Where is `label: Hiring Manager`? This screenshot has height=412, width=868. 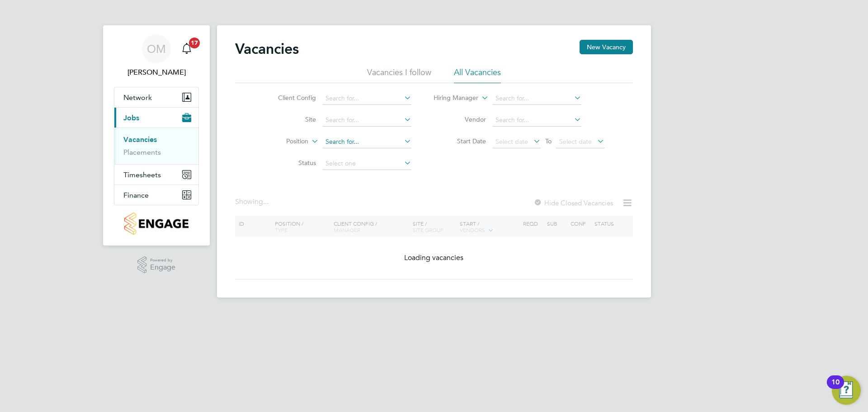 label: Hiring Manager is located at coordinates (452, 98).